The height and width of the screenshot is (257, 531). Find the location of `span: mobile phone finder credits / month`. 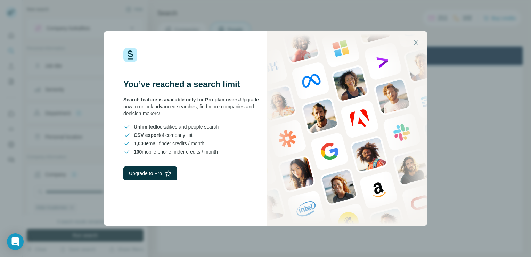

span: mobile phone finder credits / month is located at coordinates (176, 152).